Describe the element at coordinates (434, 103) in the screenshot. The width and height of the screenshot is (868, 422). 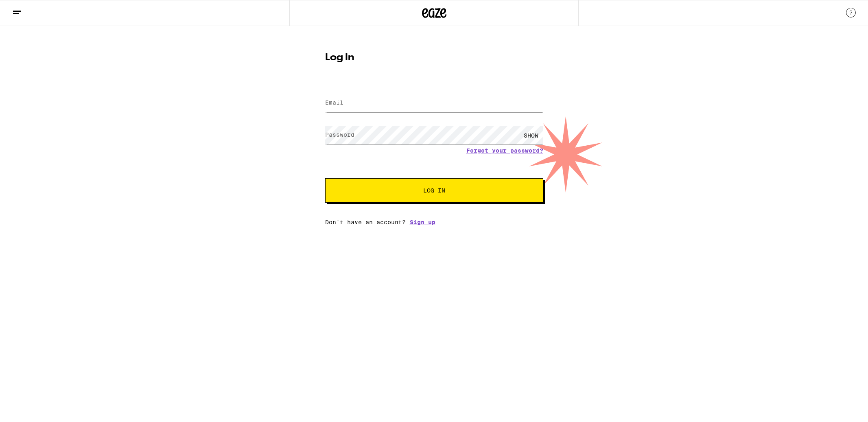
I see `input: Email` at that location.